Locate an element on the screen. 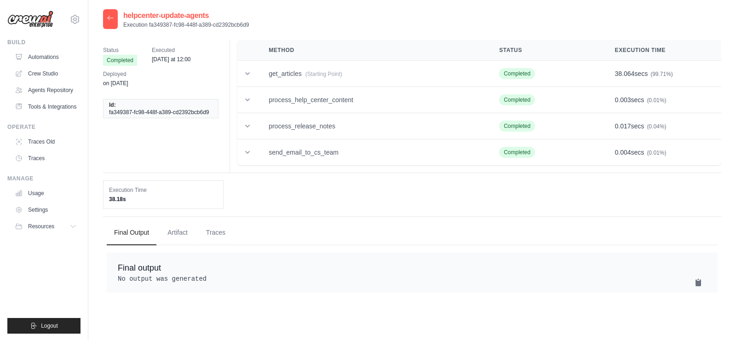 This screenshot has width=736, height=341. a: Agents Repository is located at coordinates (46, 90).